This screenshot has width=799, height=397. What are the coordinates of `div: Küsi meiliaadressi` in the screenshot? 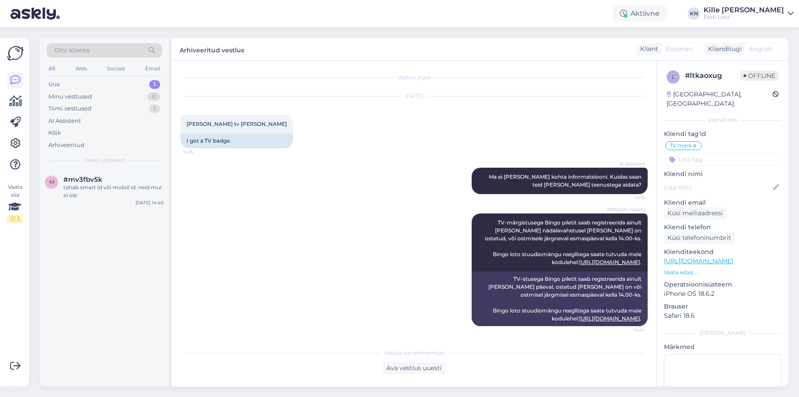 It's located at (695, 213).